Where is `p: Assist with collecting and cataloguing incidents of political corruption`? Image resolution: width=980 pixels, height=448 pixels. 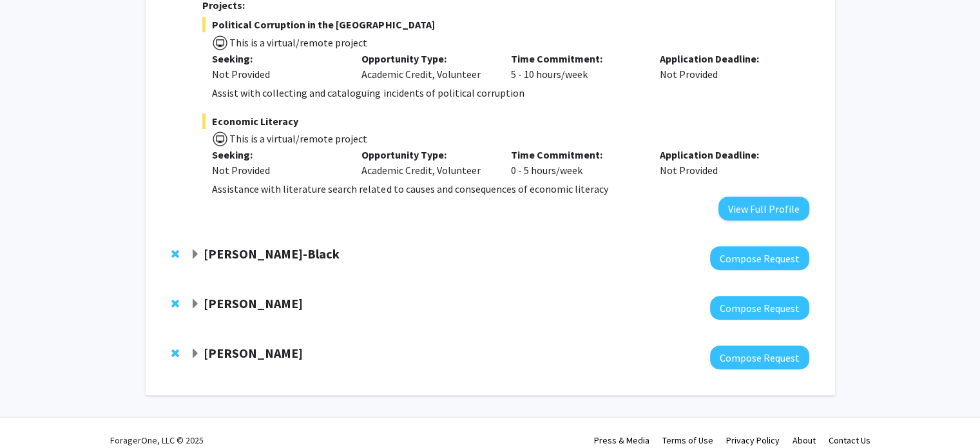 p: Assist with collecting and cataloguing incidents of political corruption is located at coordinates (510, 93).